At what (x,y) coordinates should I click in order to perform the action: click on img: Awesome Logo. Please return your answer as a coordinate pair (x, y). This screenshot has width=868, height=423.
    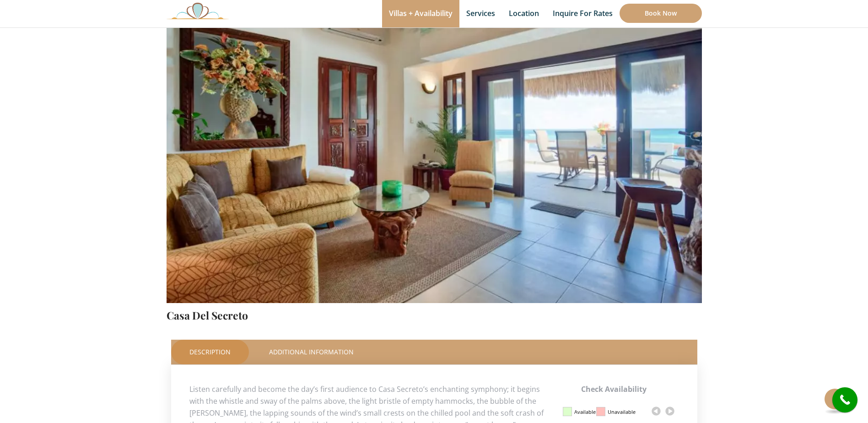
    Looking at the image, I should click on (197, 11).